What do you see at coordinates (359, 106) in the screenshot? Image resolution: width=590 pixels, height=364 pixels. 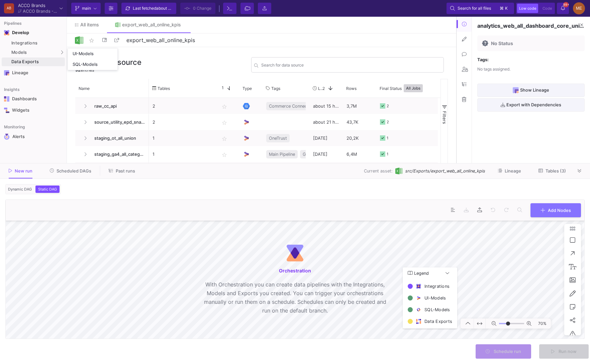 I see `div: 3,7M` at bounding box center [359, 106].